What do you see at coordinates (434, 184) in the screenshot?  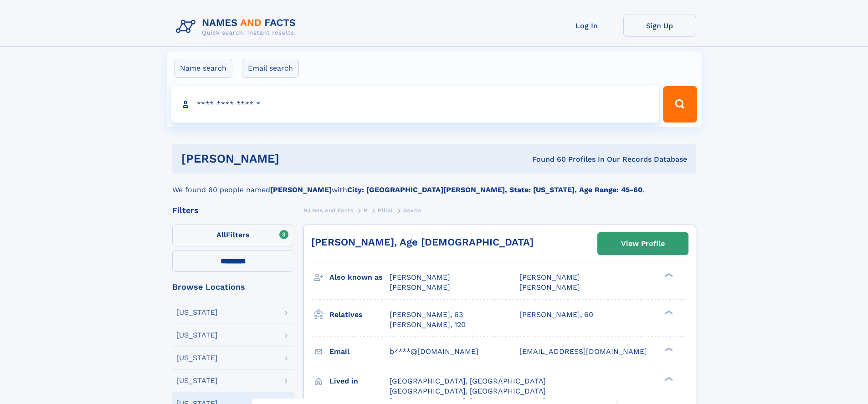 I see `div: We found 60 people named with .` at bounding box center [434, 184].